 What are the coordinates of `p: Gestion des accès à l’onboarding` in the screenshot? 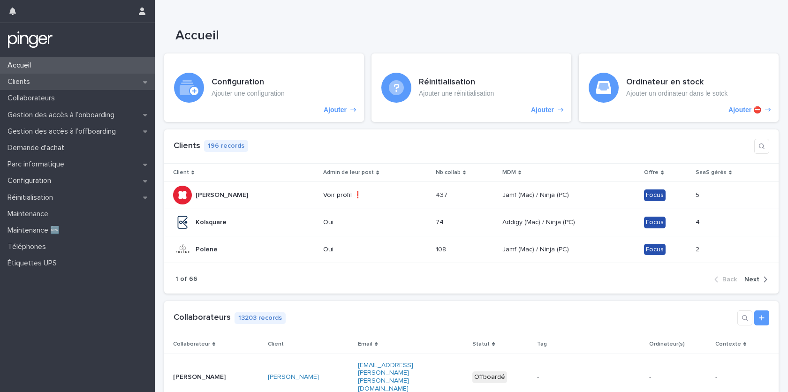 It's located at (63, 115).